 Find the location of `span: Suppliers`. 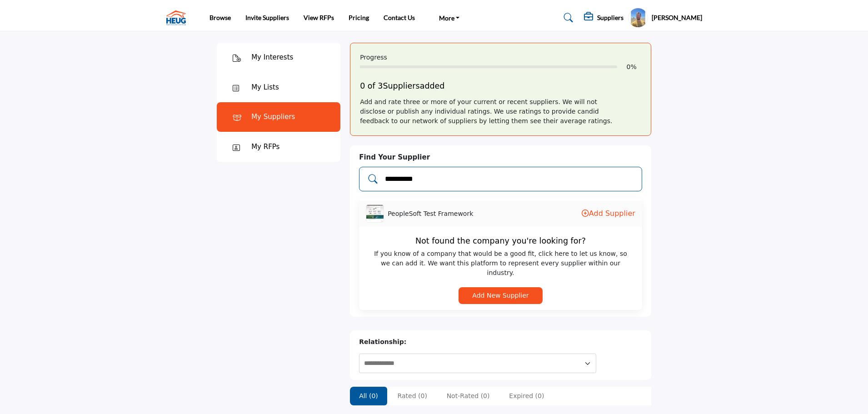

span: Suppliers is located at coordinates (401, 86).